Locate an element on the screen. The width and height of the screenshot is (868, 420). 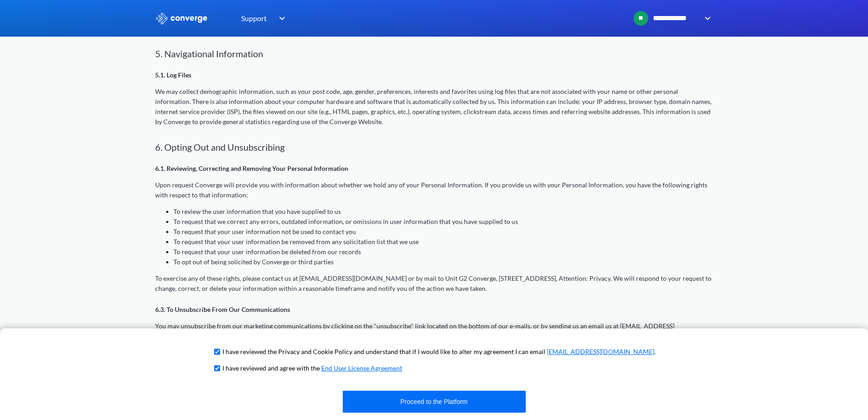
a: End User License Agreement is located at coordinates (361, 367).